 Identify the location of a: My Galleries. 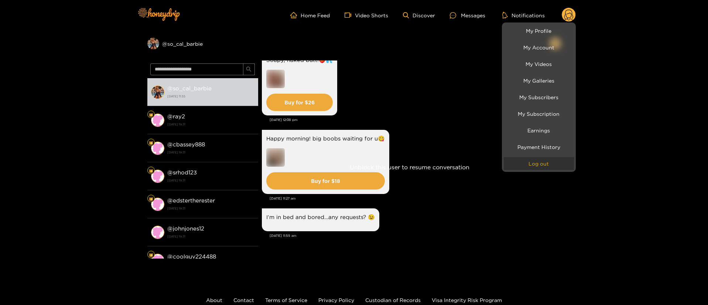
(539, 81).